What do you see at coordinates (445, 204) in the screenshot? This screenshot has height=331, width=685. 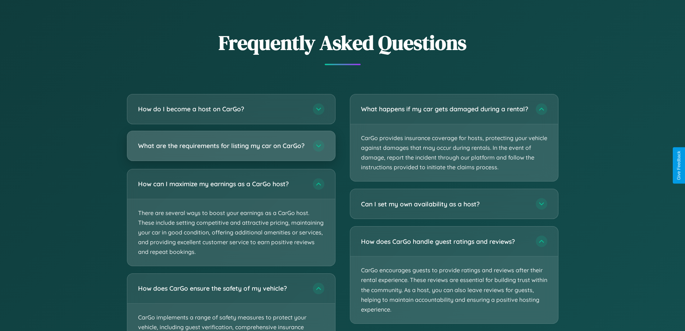 I see `h3: Can I set my own availability as a host?` at bounding box center [445, 204].